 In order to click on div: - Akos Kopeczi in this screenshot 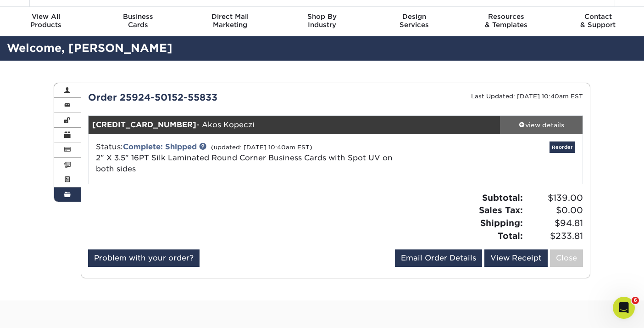, I will do `click(295, 125)`.